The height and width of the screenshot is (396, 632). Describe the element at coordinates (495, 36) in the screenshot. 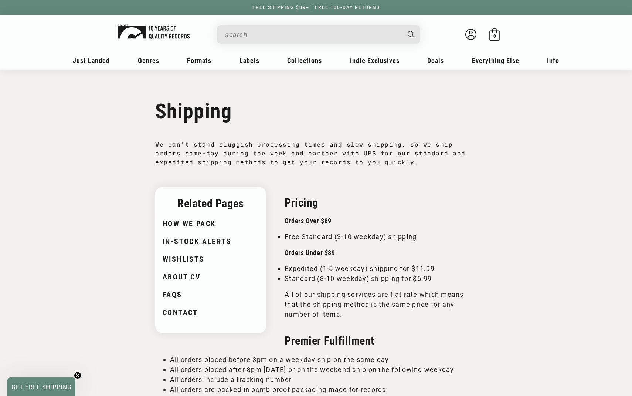

I see `span: 0` at that location.